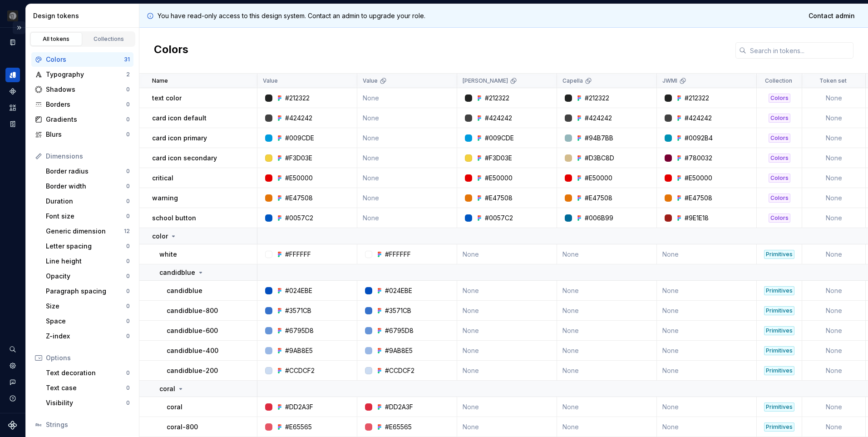  I want to click on p: candidblue-800, so click(192, 311).